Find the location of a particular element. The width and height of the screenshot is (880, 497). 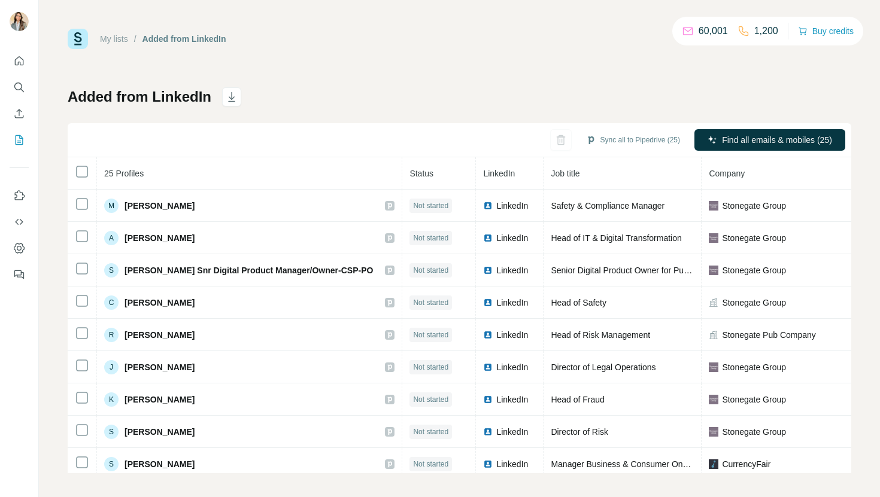

span: Head of Risk Management is located at coordinates (600, 335).